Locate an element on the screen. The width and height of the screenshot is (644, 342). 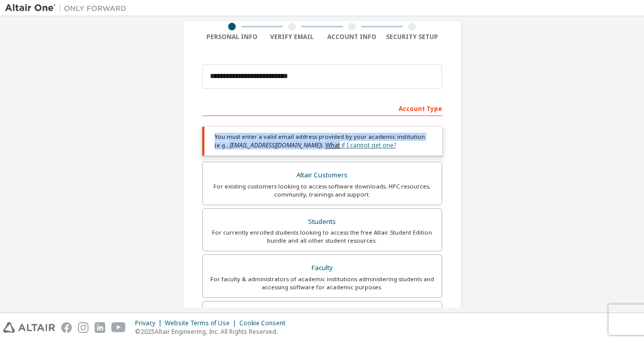
div: Faculty is located at coordinates (322, 268).